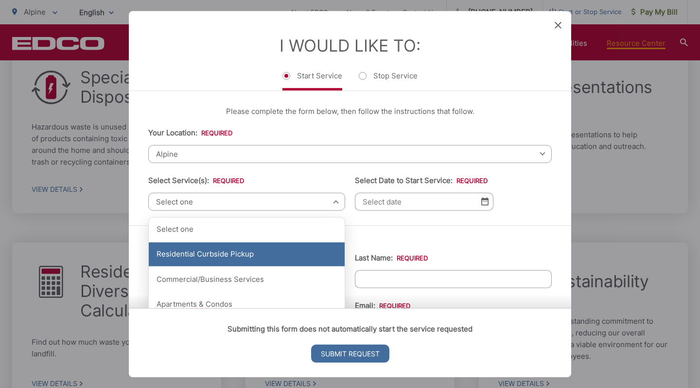 This screenshot has height=388, width=700. I want to click on span: Alpine, so click(350, 153).